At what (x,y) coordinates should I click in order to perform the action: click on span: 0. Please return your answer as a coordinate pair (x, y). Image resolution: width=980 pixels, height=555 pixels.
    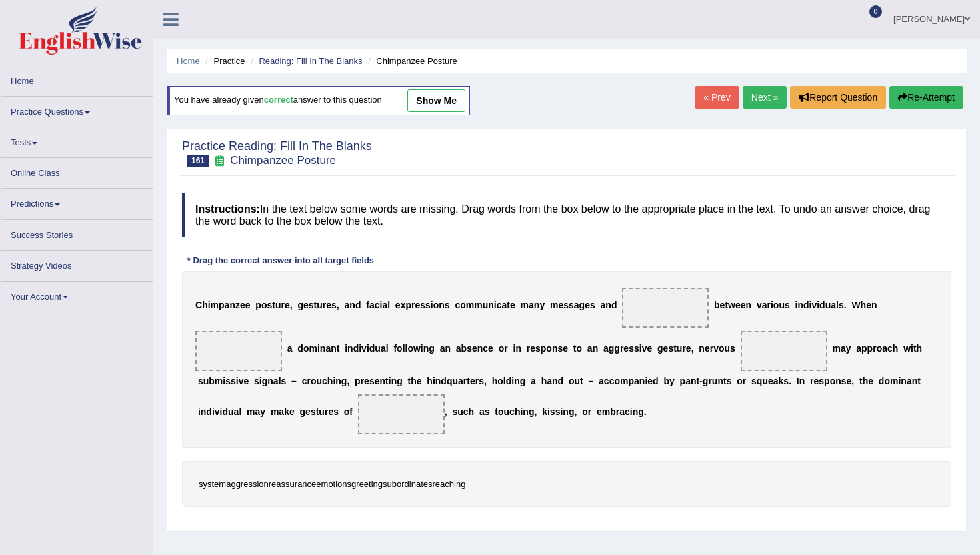
    Looking at the image, I should click on (877, 11).